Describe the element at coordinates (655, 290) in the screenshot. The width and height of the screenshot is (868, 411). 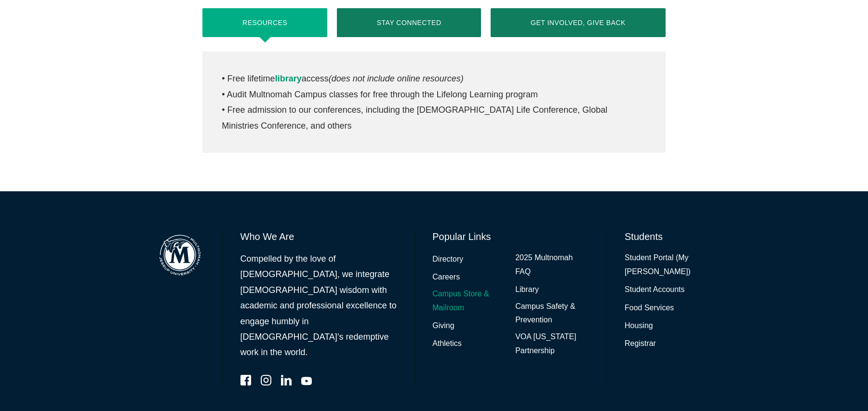
I see `a: Student Accounts` at that location.